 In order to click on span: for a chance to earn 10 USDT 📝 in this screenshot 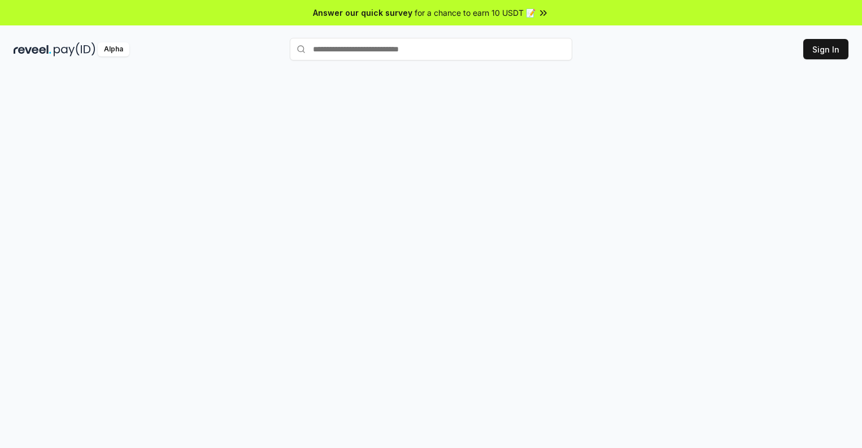, I will do `click(475, 12)`.